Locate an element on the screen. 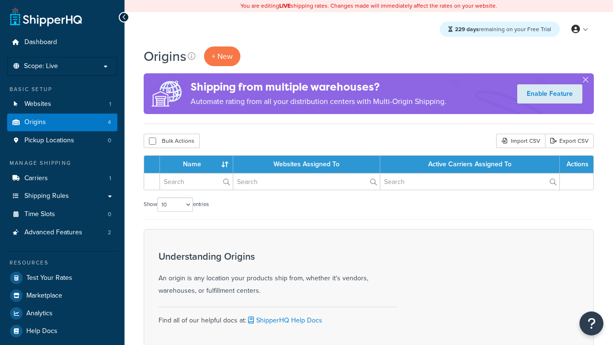 Image resolution: width=613 pixels, height=345 pixels. b: LIVE is located at coordinates (285, 6).